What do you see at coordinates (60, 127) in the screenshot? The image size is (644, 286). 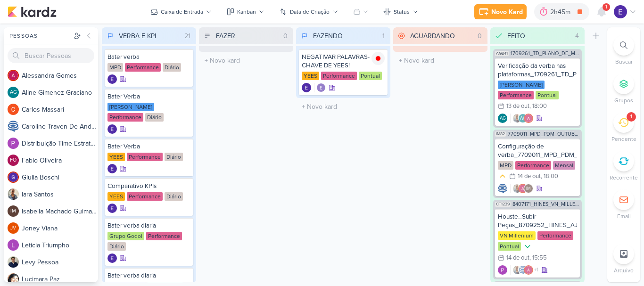 I see `div: C a r o l i n e T r a v e n D e A n d r a d e` at bounding box center [60, 127].